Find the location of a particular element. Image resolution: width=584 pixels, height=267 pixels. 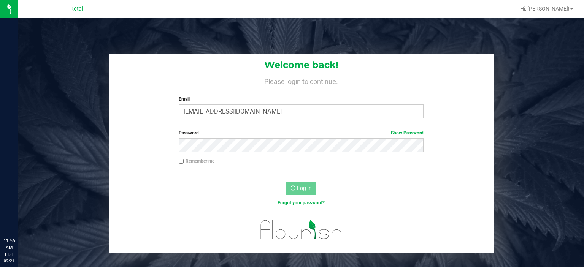

h4: Please login to continue. is located at coordinates (301, 81).